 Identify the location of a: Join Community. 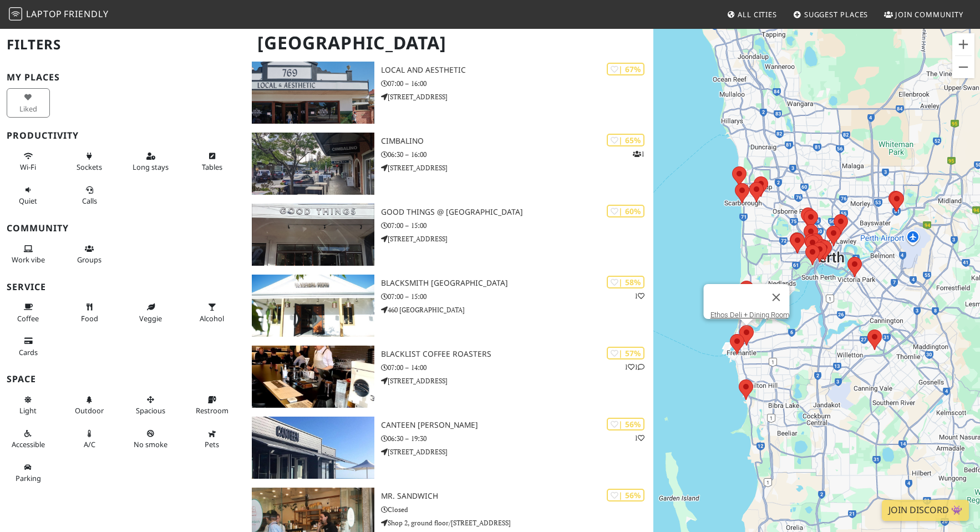
(923, 15).